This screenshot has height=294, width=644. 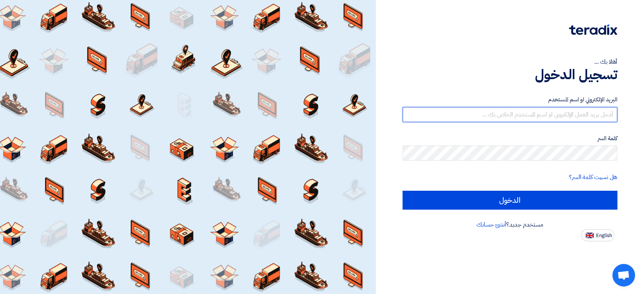 I want to click on a: هل نسيت كلمة السر؟, so click(x=593, y=178).